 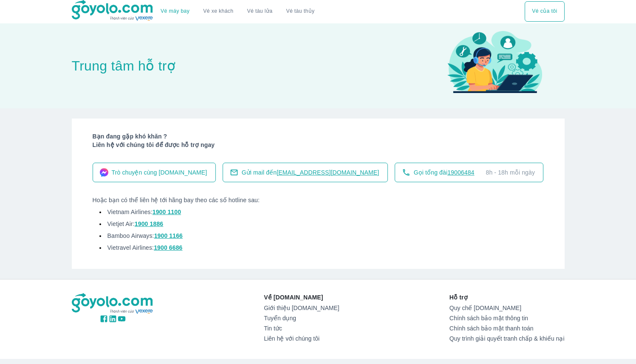 What do you see at coordinates (507, 339) in the screenshot?
I see `a: Quy trình giải quyết tranh chấp & khiếu nại` at bounding box center [507, 339].